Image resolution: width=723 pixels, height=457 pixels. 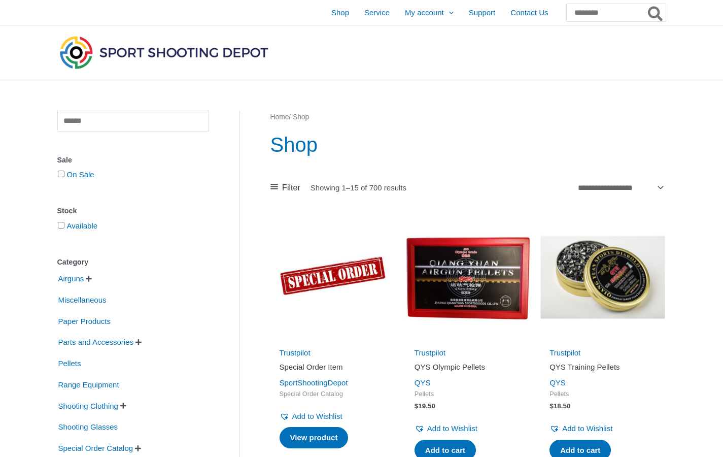 What do you see at coordinates (88, 406) in the screenshot?
I see `span: Shooting Clothing` at bounding box center [88, 406].